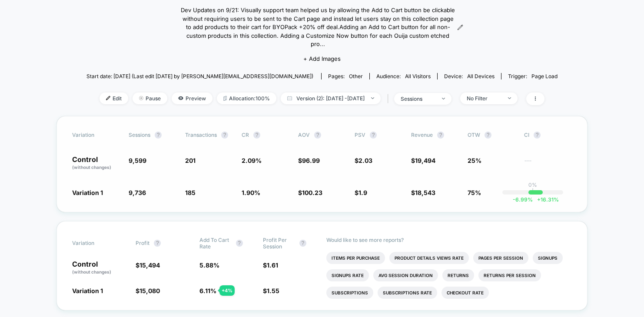  What do you see at coordinates (475, 161) in the screenshot?
I see `span: 25%` at bounding box center [475, 161].